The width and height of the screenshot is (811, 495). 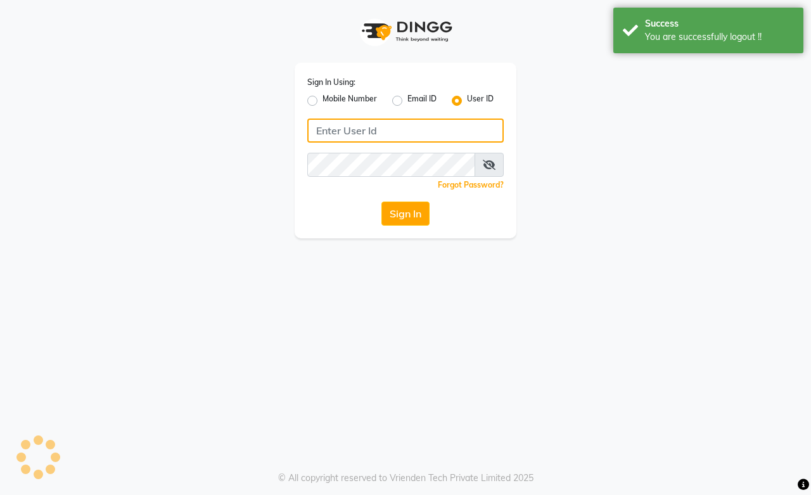 I want to click on button: Sign In, so click(x=405, y=213).